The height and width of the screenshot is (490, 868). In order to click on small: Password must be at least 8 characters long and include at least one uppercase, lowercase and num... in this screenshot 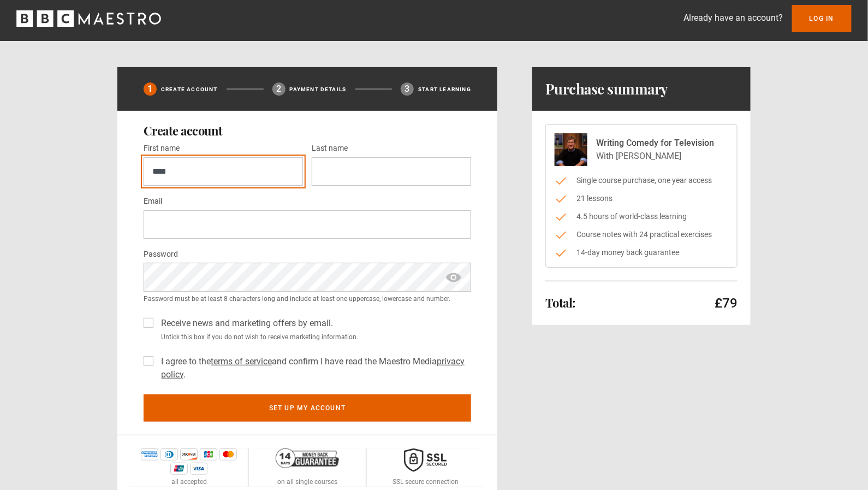, I will do `click(308, 299)`.